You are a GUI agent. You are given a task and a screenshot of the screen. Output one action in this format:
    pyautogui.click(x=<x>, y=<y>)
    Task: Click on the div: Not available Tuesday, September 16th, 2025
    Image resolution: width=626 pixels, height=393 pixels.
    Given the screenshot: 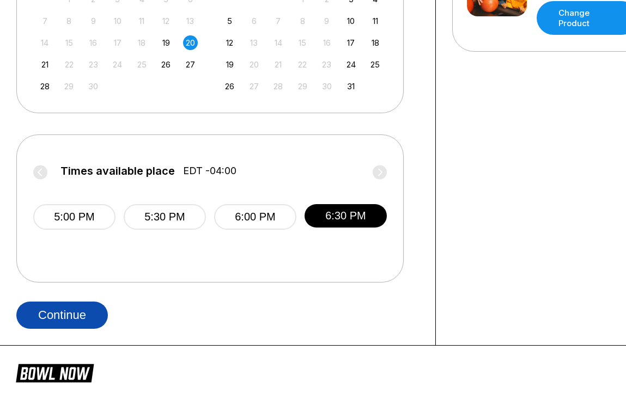 What is the action you would take?
    pyautogui.click(x=93, y=42)
    